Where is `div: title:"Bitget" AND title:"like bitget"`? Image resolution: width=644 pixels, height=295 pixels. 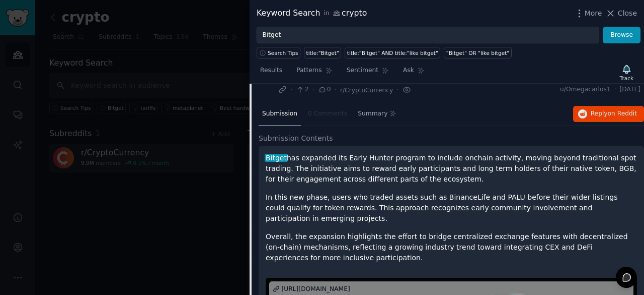
div: title:"Bitget" AND title:"like bitget" is located at coordinates (393, 53).